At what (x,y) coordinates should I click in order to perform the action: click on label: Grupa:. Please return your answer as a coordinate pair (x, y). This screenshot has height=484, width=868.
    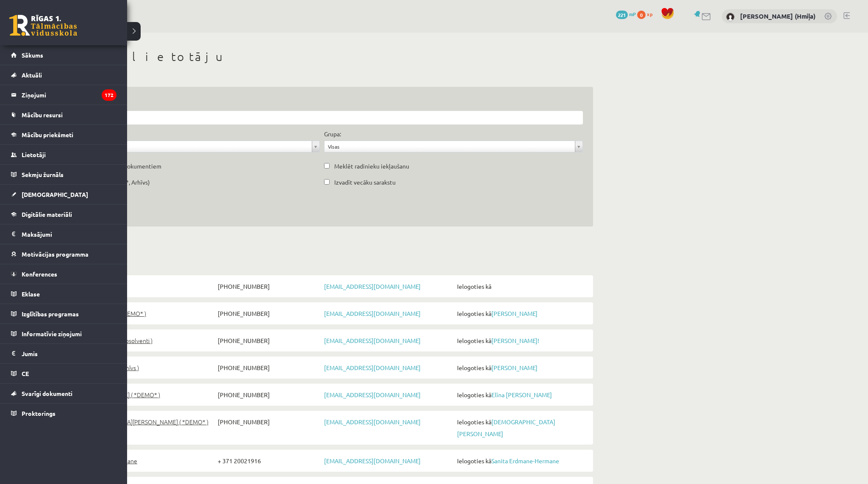
    Looking at the image, I should click on (332, 134).